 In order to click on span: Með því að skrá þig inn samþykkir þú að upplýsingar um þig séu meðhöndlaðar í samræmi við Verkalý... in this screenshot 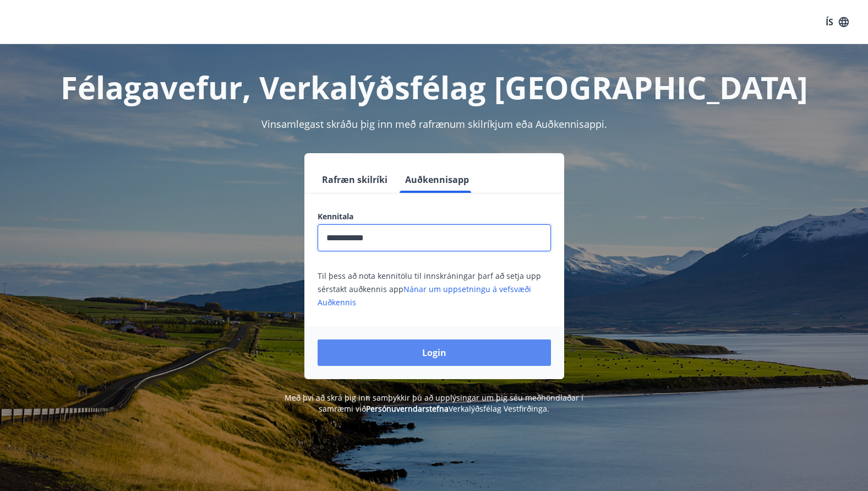, I will do `click(434, 403)`.